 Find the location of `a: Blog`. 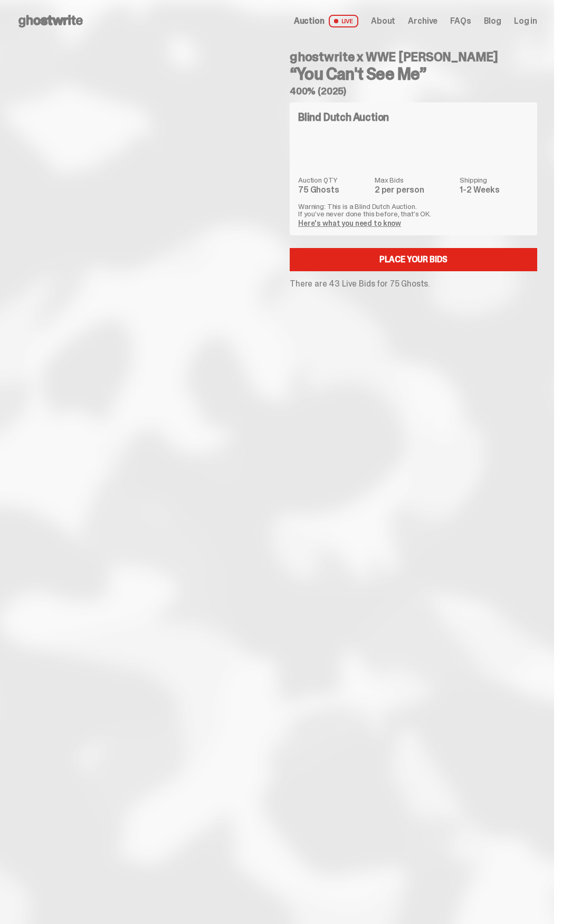

a: Blog is located at coordinates (493, 21).